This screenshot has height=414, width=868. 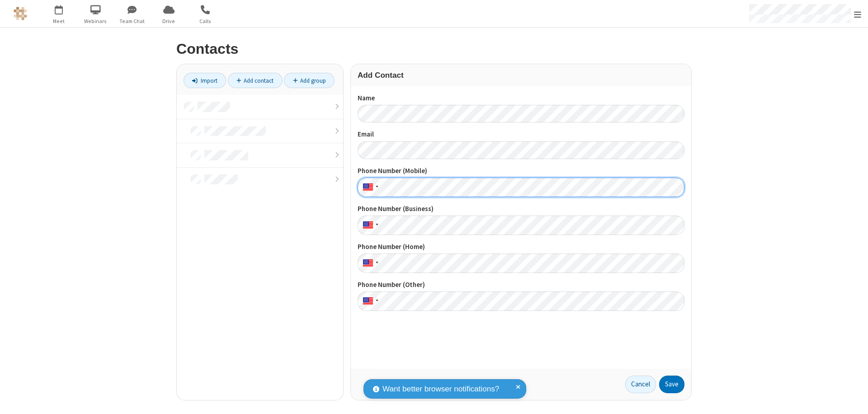 What do you see at coordinates (434, 48) in the screenshot?
I see `h2: Contacts` at bounding box center [434, 48].